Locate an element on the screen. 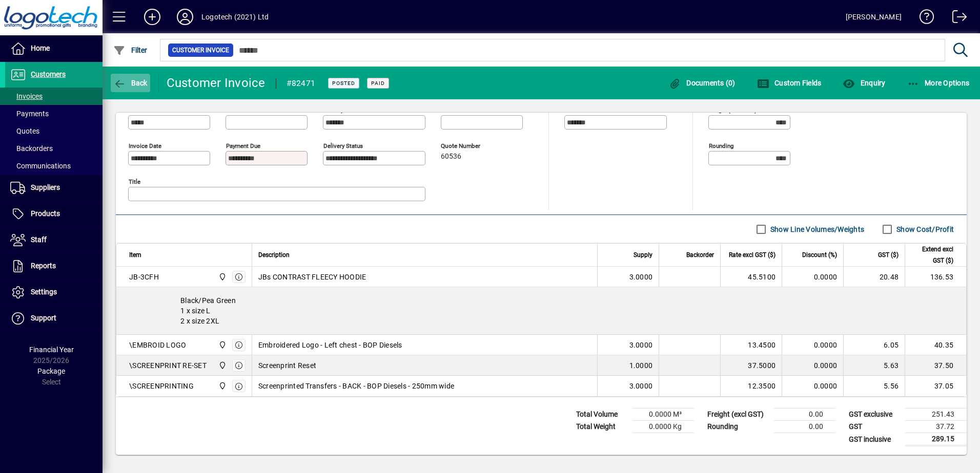 This screenshot has height=473, width=980. span: Customer Invoice is located at coordinates (201, 50).